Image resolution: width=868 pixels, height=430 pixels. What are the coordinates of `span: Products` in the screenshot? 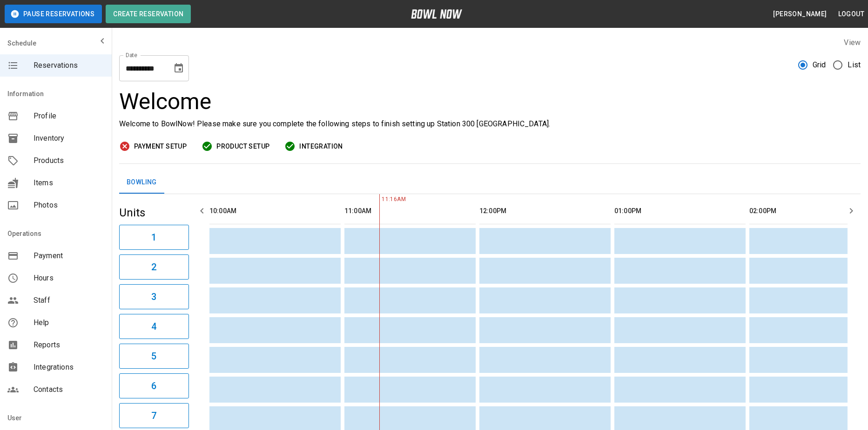 It's located at (69, 160).